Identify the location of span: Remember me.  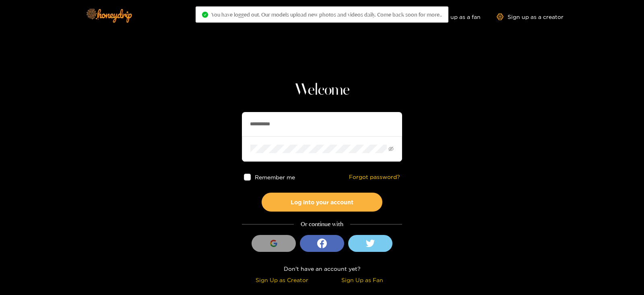
(275, 177).